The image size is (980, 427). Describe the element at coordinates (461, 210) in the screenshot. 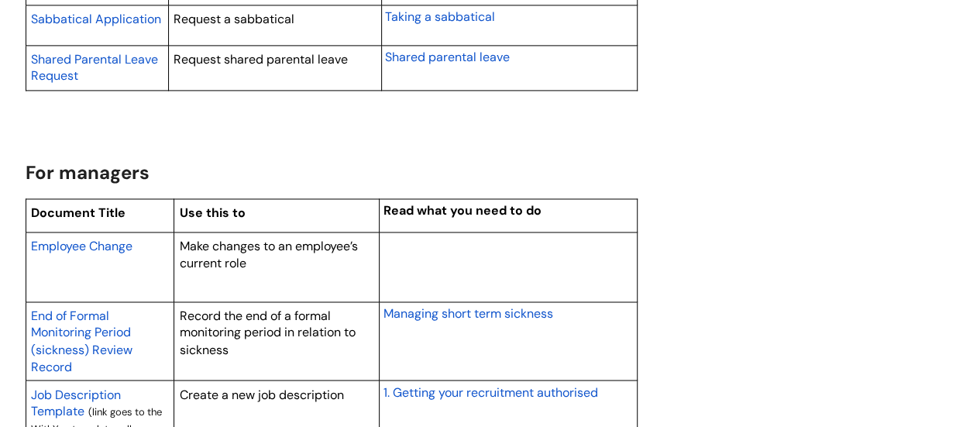

I see `span: Read what you need to do` at that location.